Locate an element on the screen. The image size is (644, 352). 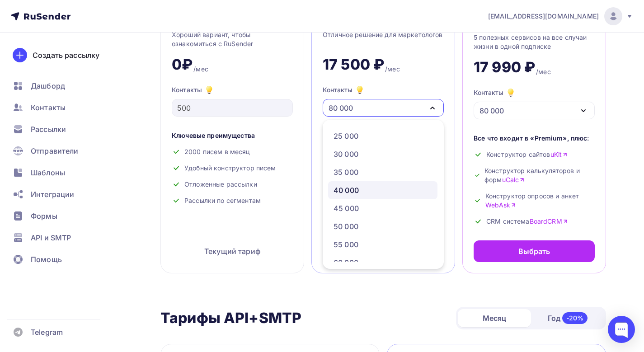
span: Конструктор калькуляторов и форм is located at coordinates (539, 176).